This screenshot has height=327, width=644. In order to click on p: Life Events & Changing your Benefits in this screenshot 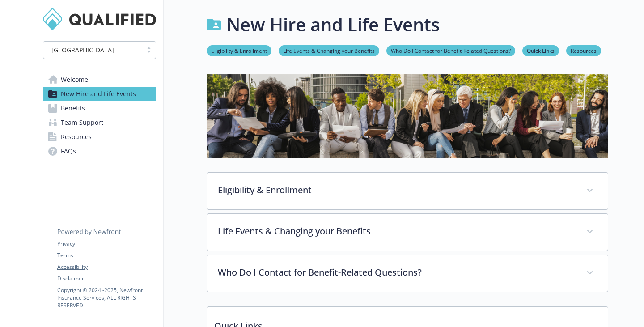, I will do `click(397, 232)`.